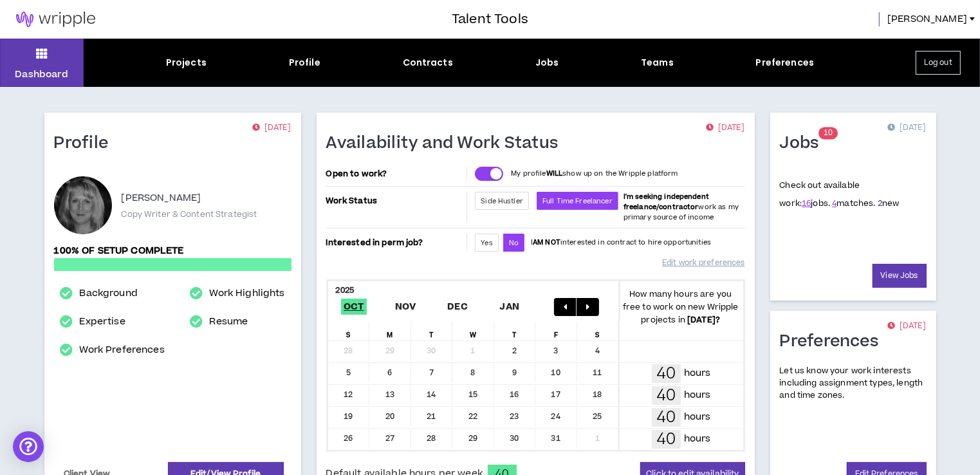 The image size is (980, 475). I want to click on div: Contracts, so click(428, 62).